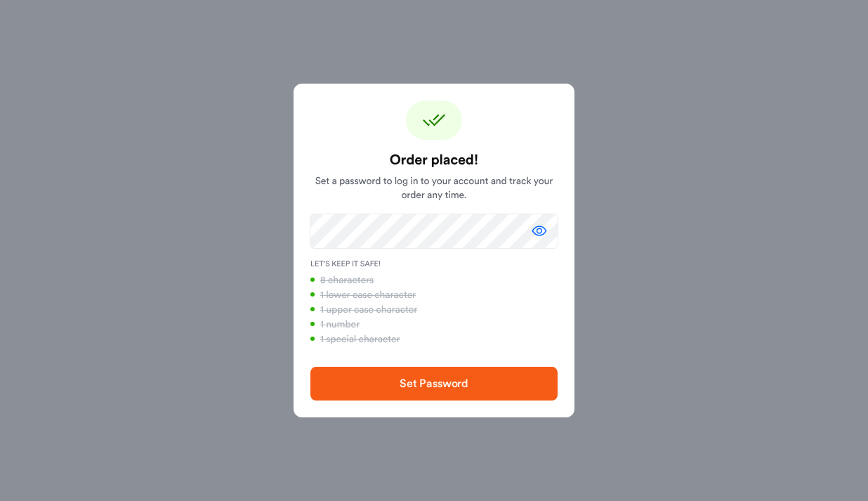 This screenshot has width=868, height=501. What do you see at coordinates (434, 339) in the screenshot?
I see `li: 1 special character` at bounding box center [434, 339].